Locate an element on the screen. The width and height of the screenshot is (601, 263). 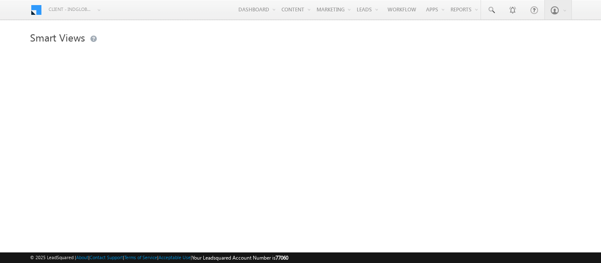
span: 77060 is located at coordinates (282, 257).